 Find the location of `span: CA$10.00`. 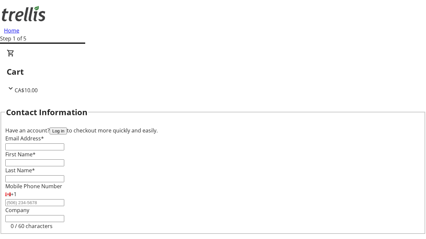

span: CA$10.00 is located at coordinates (26, 90).